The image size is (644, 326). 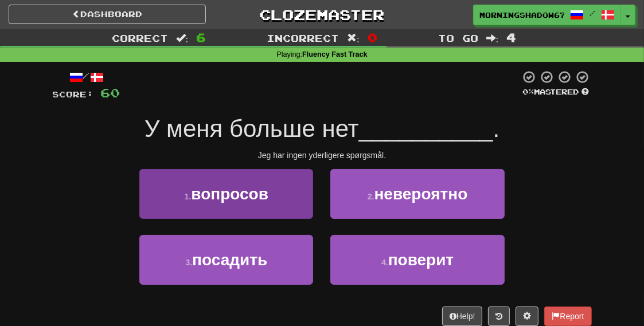 What do you see at coordinates (371, 196) in the screenshot?
I see `small: 2 .` at bounding box center [371, 196].